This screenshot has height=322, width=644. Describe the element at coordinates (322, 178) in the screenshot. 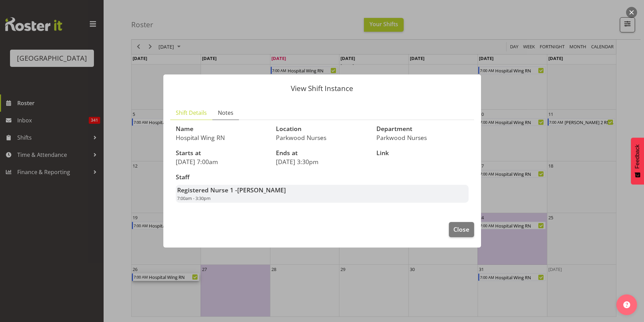

I see `h3: Staff` at that location.